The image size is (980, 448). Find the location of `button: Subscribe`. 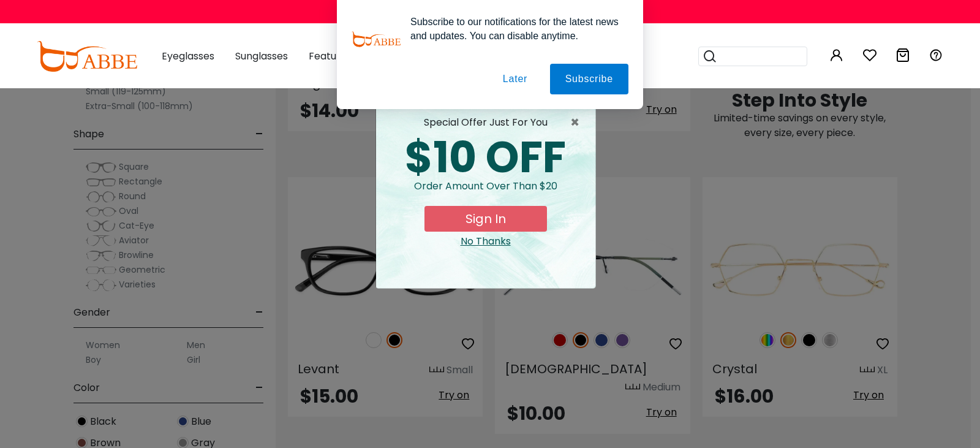

button: Subscribe is located at coordinates (589, 79).